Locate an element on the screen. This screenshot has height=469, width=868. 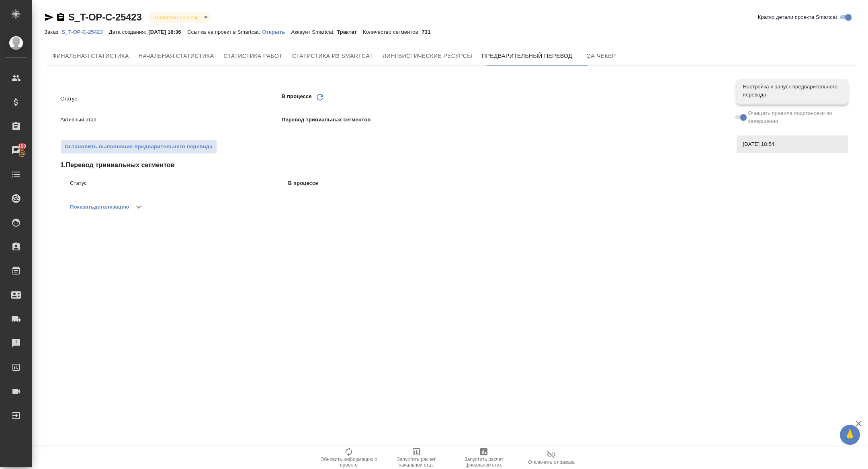
button: Привязан к заказу is located at coordinates (177, 17).